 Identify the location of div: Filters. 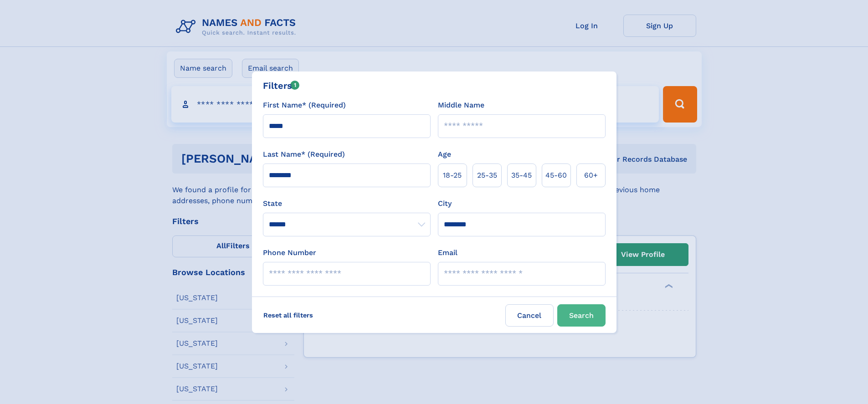
(281, 86).